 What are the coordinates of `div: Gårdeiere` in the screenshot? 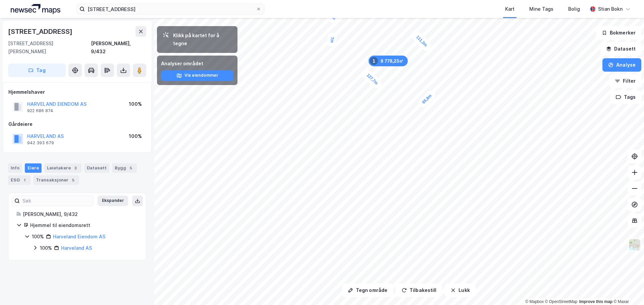 It's located at (77, 124).